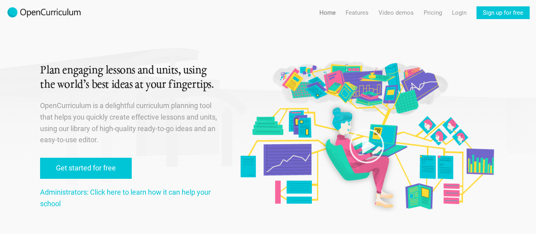 The image size is (536, 238). What do you see at coordinates (130, 123) in the screenshot?
I see `p: OpenCurriculum is a delightful curriculum planning tool that helps you quickly create effective l...` at bounding box center [130, 123].